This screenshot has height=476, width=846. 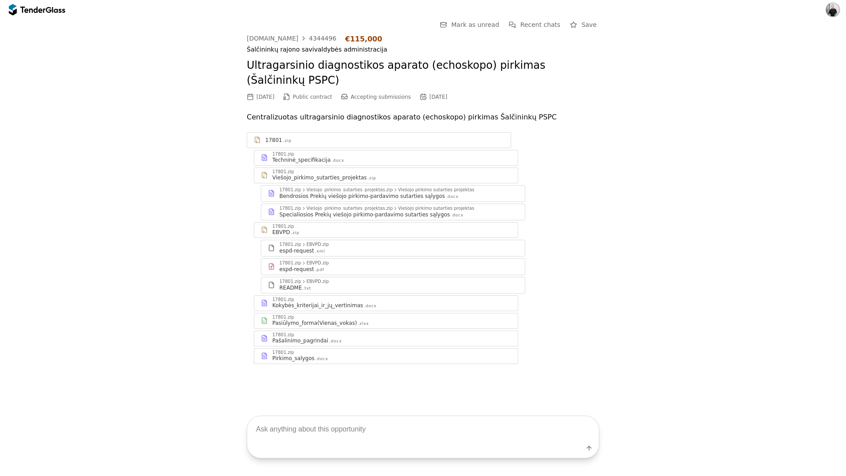 I want to click on div: 4344496, so click(x=323, y=38).